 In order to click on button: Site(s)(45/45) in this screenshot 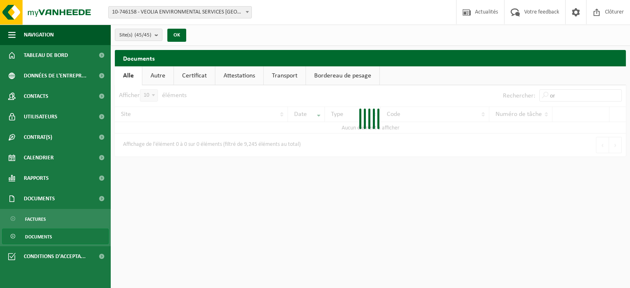, I will do `click(139, 35)`.